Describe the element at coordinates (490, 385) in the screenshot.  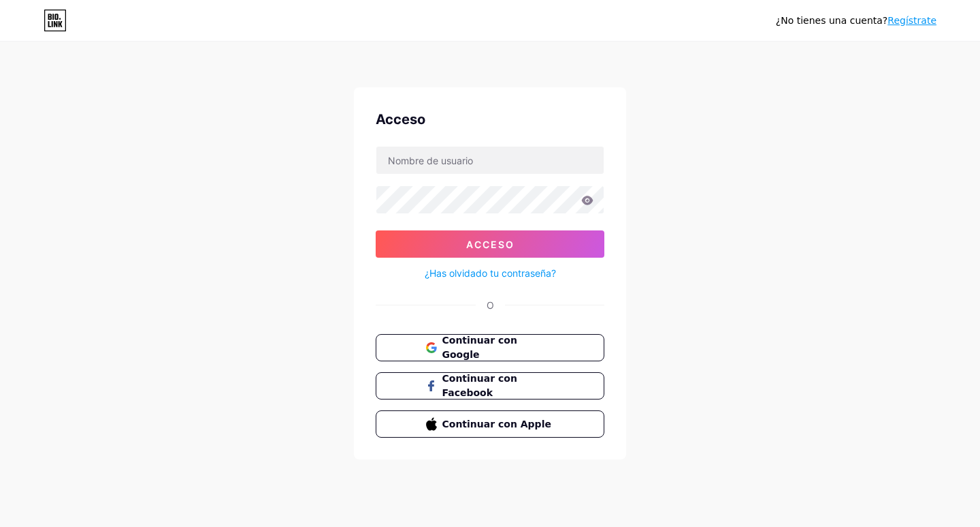
I see `button: Continuar con Facebook` at that location.